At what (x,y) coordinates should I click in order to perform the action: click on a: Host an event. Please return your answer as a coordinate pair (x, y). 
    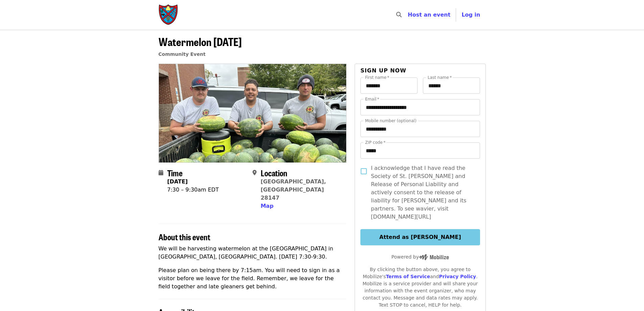
    Looking at the image, I should click on (429, 15).